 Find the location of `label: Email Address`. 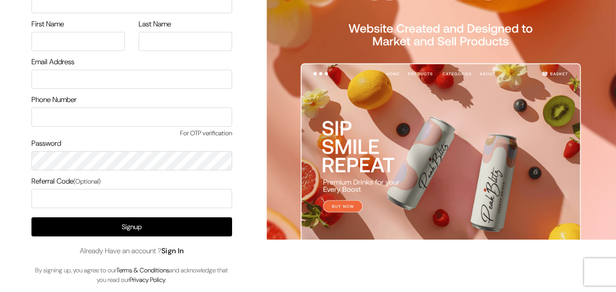

label: Email Address is located at coordinates (53, 62).